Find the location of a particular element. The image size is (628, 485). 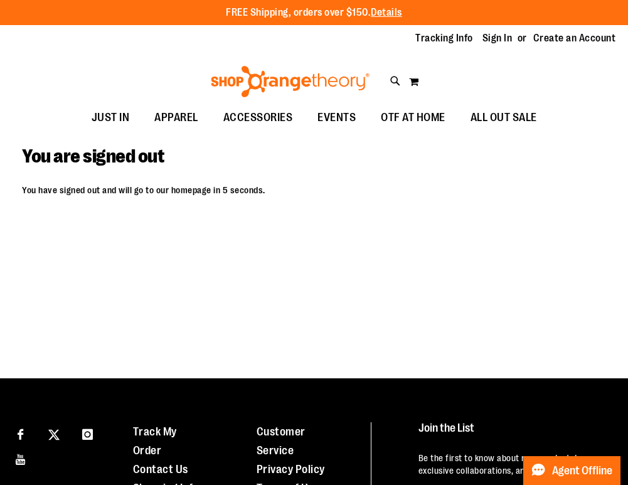

span: ALL OUT SALE is located at coordinates (504, 117).